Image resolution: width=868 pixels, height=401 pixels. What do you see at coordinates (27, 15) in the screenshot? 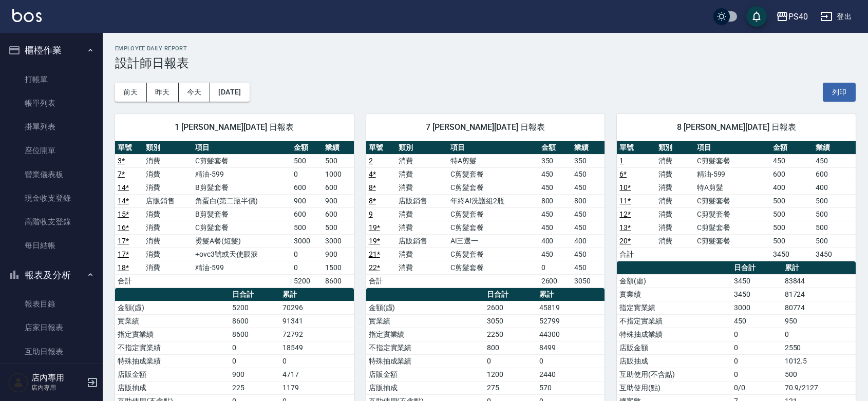
I see `img: Logo` at bounding box center [27, 15].